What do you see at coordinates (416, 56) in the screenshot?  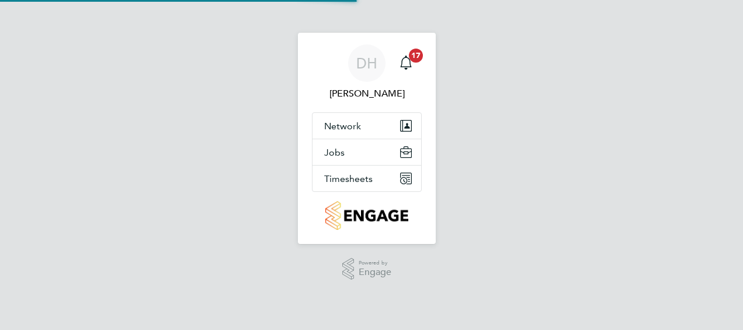 I see `span: 17` at bounding box center [416, 56].